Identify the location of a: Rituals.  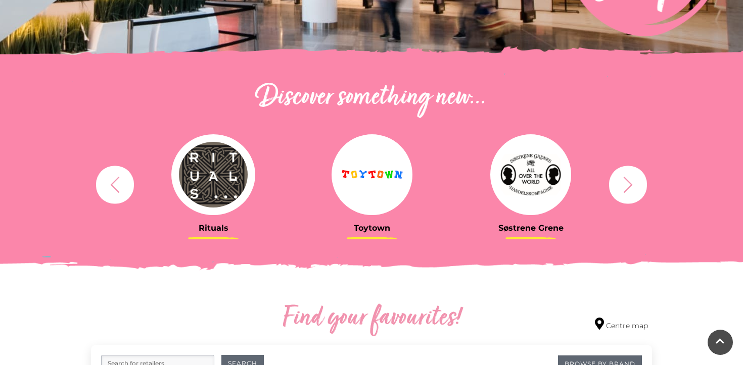
(213, 183).